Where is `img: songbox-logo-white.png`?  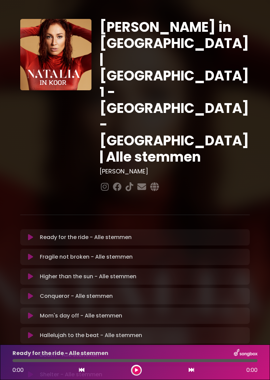 img: songbox-logo-white.png is located at coordinates (246, 353).